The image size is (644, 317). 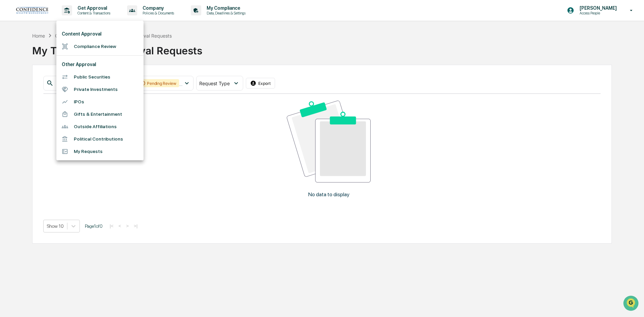 What do you see at coordinates (100, 77) in the screenshot?
I see `li: Public Securities` at bounding box center [100, 77].